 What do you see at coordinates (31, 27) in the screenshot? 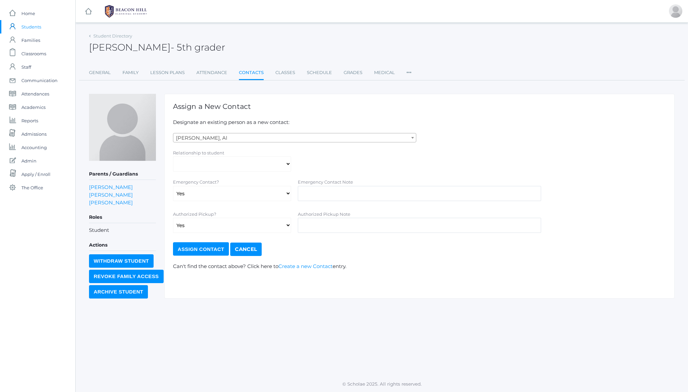
I see `span: Students` at bounding box center [31, 27].